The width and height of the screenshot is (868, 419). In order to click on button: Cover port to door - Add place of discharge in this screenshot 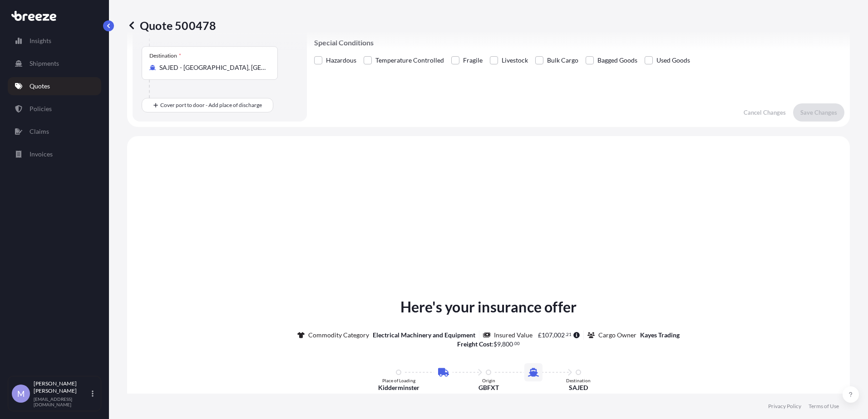, I will do `click(207, 105)`.